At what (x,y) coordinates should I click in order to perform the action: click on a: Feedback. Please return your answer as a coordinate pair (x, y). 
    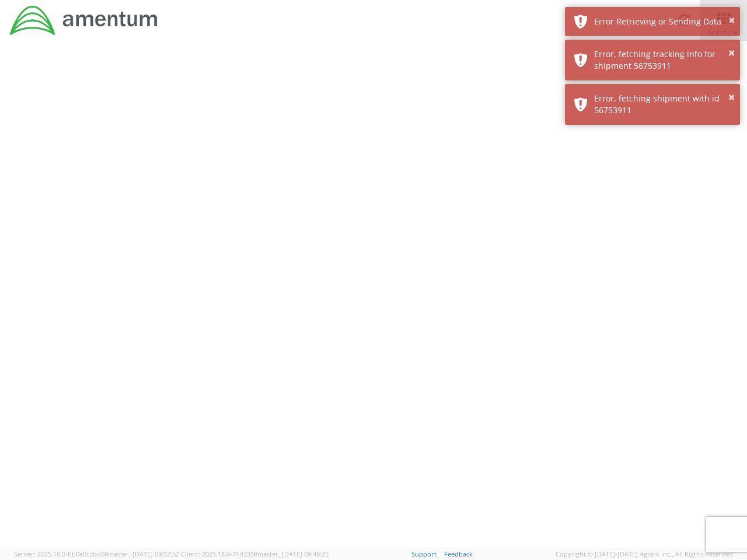
    Looking at the image, I should click on (458, 553).